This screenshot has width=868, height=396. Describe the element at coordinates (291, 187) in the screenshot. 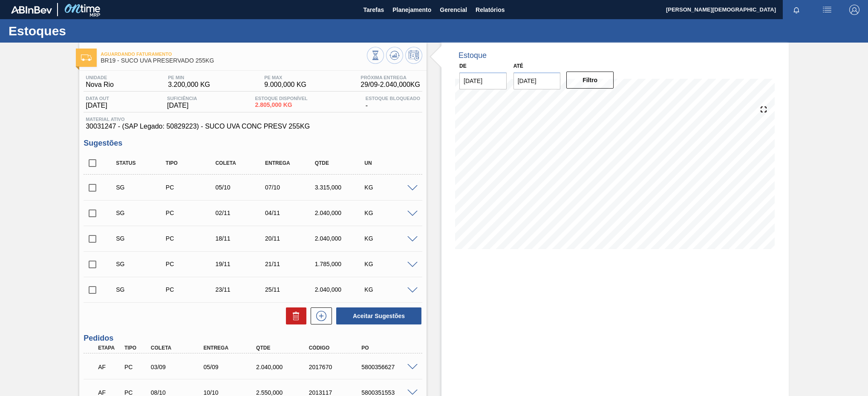

I see `div: 07/10/2025` at that location.